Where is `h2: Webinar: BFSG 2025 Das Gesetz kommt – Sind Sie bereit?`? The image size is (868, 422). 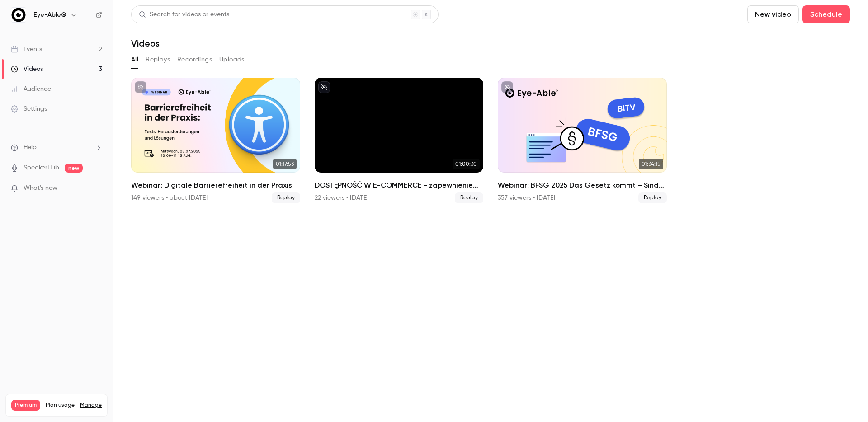 h2: Webinar: BFSG 2025 Das Gesetz kommt – Sind Sie bereit? is located at coordinates (582, 185).